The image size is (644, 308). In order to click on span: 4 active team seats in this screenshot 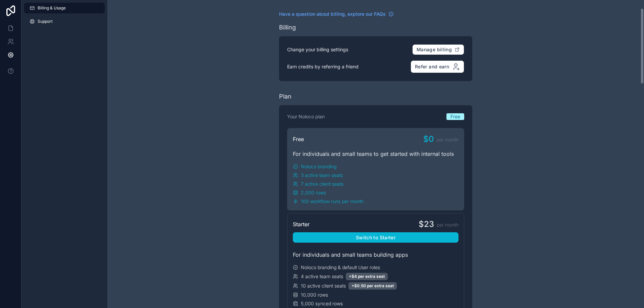, I will do `click(322, 277)`.